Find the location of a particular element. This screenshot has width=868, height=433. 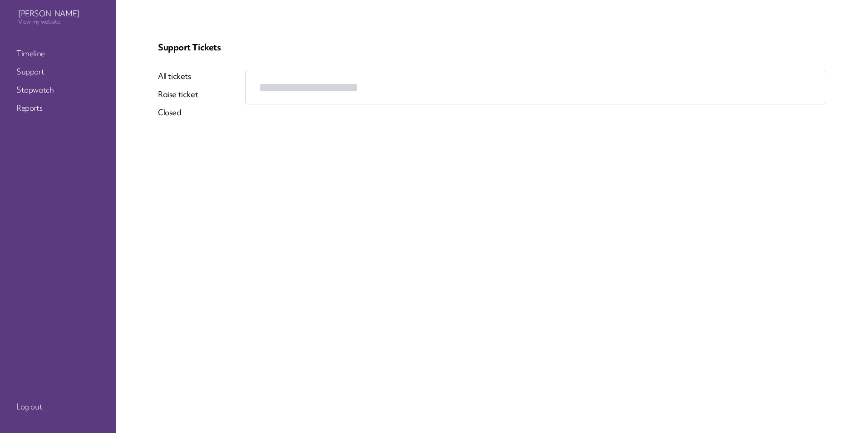

a: Closed is located at coordinates (178, 112).